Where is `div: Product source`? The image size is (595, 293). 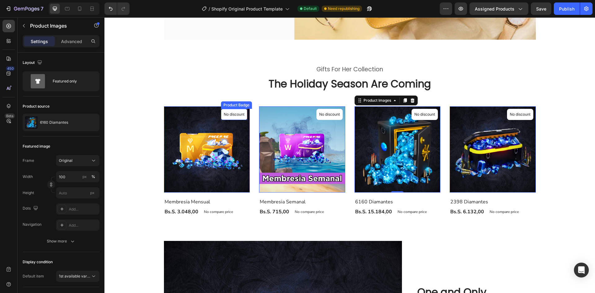
div: Product source is located at coordinates (36, 106).